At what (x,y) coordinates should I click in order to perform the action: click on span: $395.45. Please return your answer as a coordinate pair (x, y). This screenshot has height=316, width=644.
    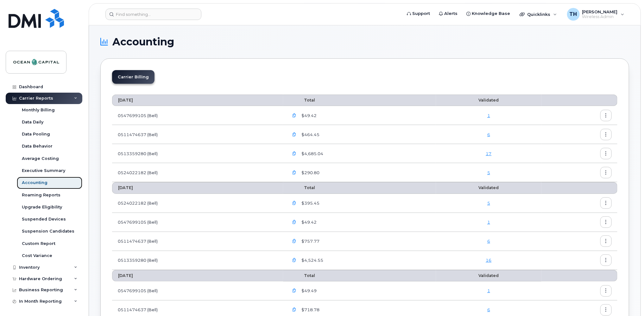
    Looking at the image, I should click on (310, 203).